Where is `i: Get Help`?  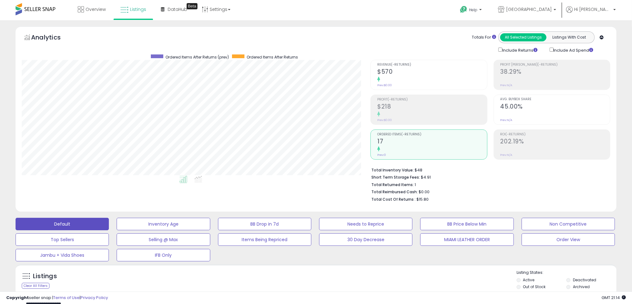 i: Get Help is located at coordinates (463, 9).